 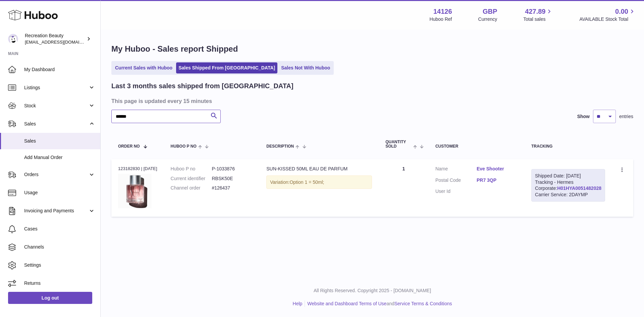 What do you see at coordinates (489, 12) in the screenshot?
I see `strong: GBP` at bounding box center [489, 12].